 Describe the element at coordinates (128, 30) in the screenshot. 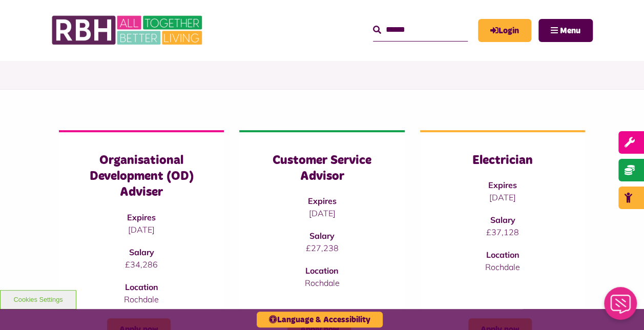

I see `img: RBH` at that location.